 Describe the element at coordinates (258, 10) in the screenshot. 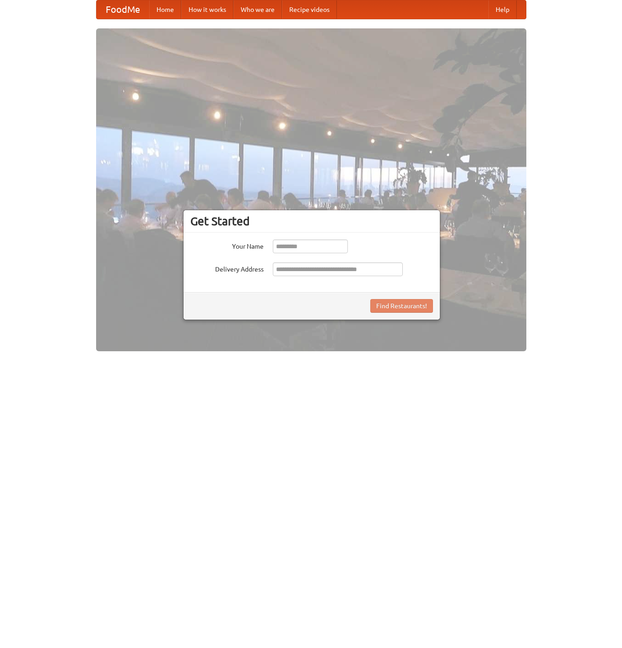

I see `a: Who we are` at that location.